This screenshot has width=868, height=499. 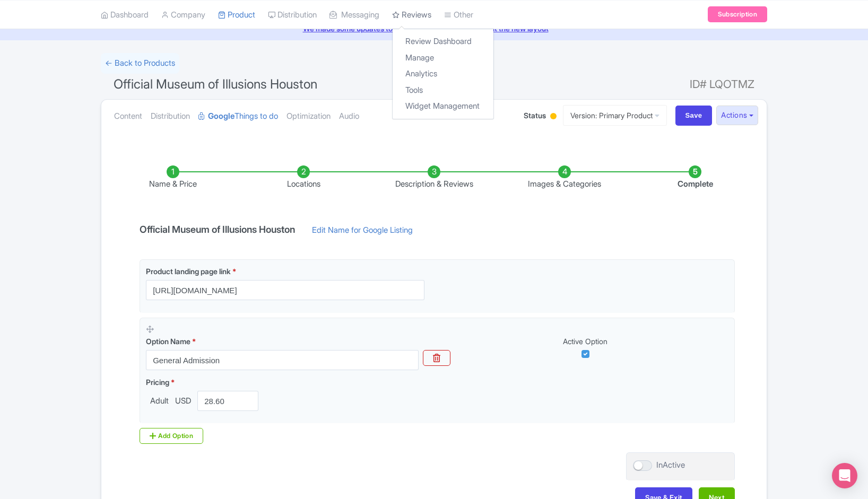 What do you see at coordinates (737, 14) in the screenshot?
I see `a: Subscription` at bounding box center [737, 14].